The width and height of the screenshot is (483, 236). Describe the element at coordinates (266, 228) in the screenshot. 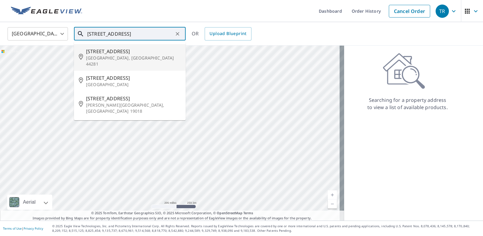

I see `p: © 2025 Eagle View Technologies, Inc. and Pictometry International Corp. All Rights Reserved. Repo...` at that location.